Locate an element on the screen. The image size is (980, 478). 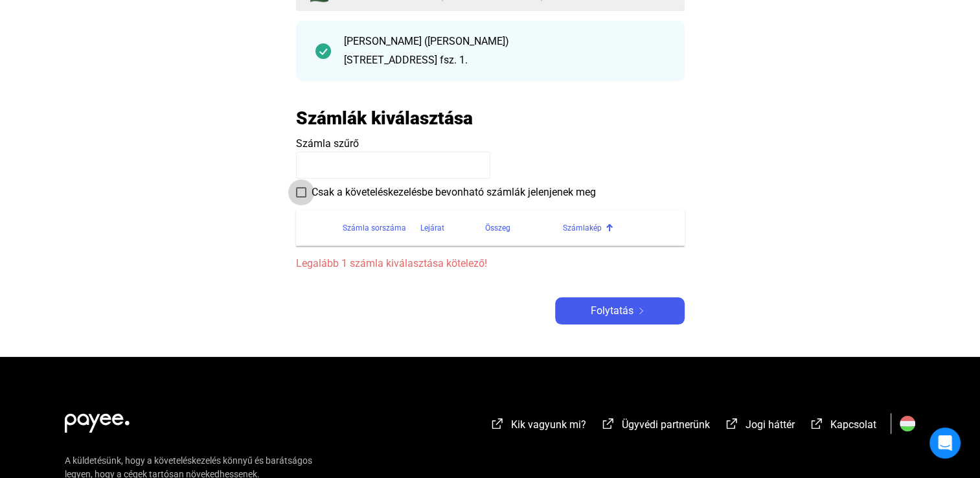
div: Open Intercom Messenger is located at coordinates (945, 443).